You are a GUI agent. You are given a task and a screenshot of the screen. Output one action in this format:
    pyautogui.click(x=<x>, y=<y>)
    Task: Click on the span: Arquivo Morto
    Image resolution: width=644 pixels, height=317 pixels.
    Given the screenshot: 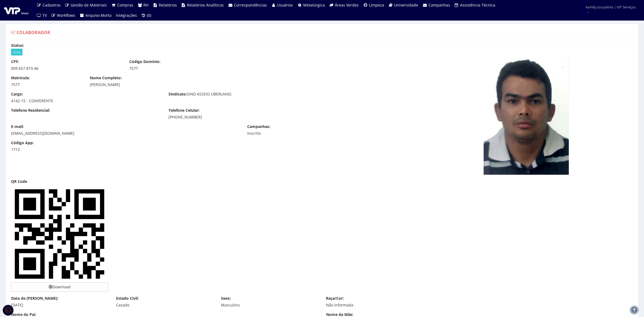 What is the action you would take?
    pyautogui.click(x=98, y=15)
    